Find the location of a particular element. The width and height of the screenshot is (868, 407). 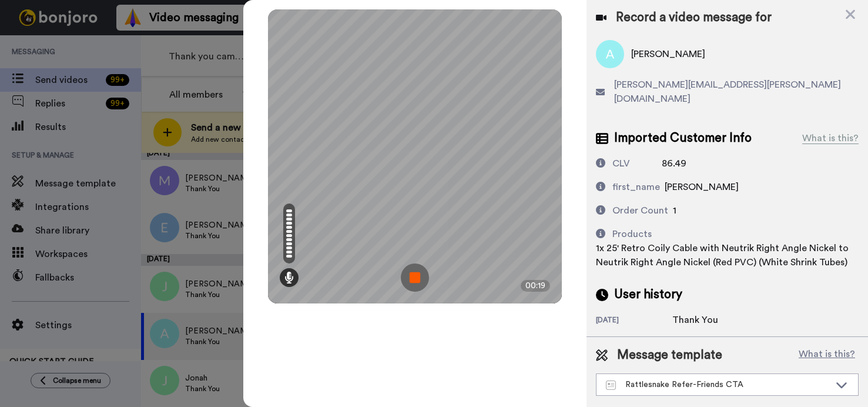

div: 00:19 is located at coordinates (536, 285).